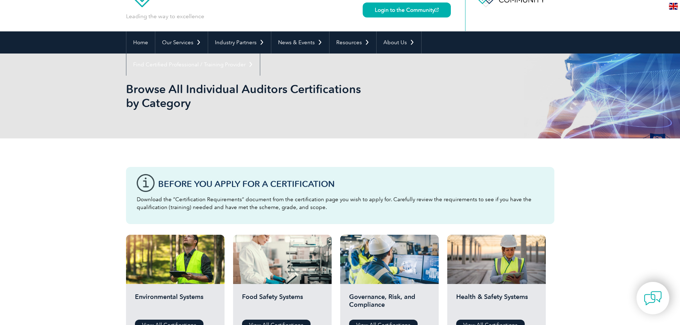 The width and height of the screenshot is (680, 325). Describe the element at coordinates (399, 42) in the screenshot. I see `a: About Us` at that location.